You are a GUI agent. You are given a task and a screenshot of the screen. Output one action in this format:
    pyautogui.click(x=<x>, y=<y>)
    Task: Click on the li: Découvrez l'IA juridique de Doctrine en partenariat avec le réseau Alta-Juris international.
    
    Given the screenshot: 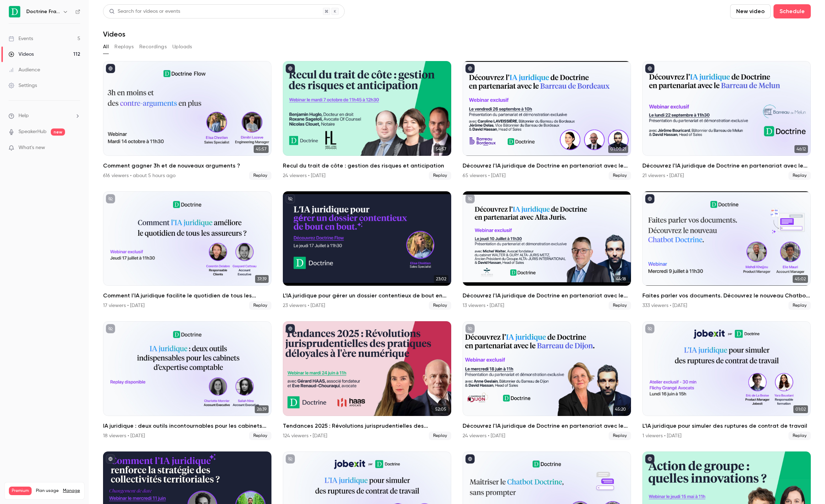 What is the action you would take?
    pyautogui.click(x=547, y=251)
    